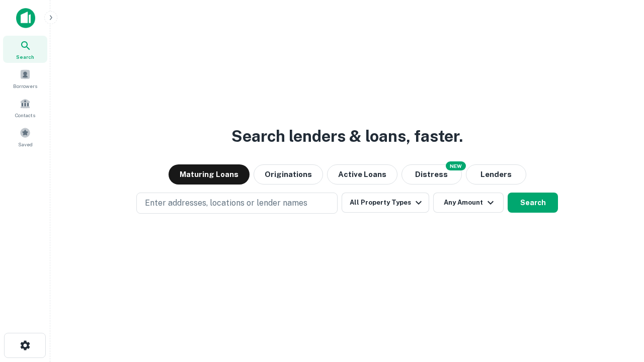 The image size is (644, 362). Describe the element at coordinates (25, 79) in the screenshot. I see `div: Borrowers` at that location.